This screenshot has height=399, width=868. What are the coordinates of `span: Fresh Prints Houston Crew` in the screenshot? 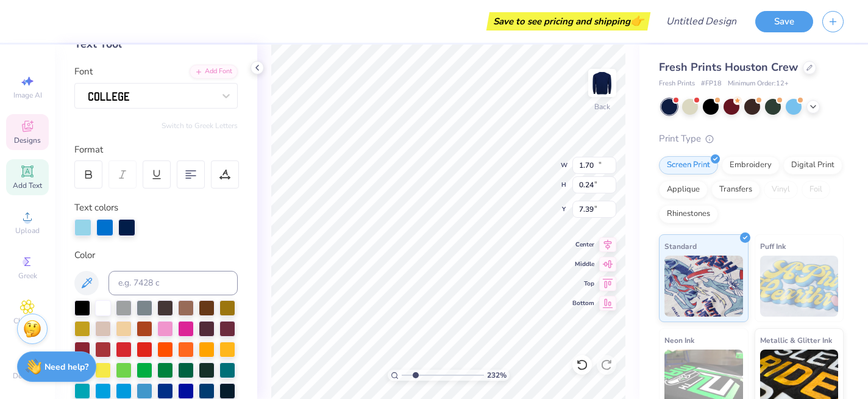 It's located at (728, 67).